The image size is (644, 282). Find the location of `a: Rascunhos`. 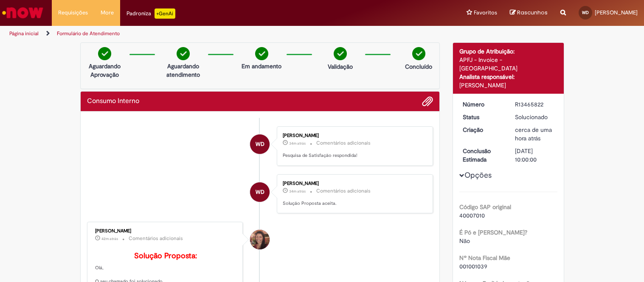

a: Rascunhos is located at coordinates (528, 13).